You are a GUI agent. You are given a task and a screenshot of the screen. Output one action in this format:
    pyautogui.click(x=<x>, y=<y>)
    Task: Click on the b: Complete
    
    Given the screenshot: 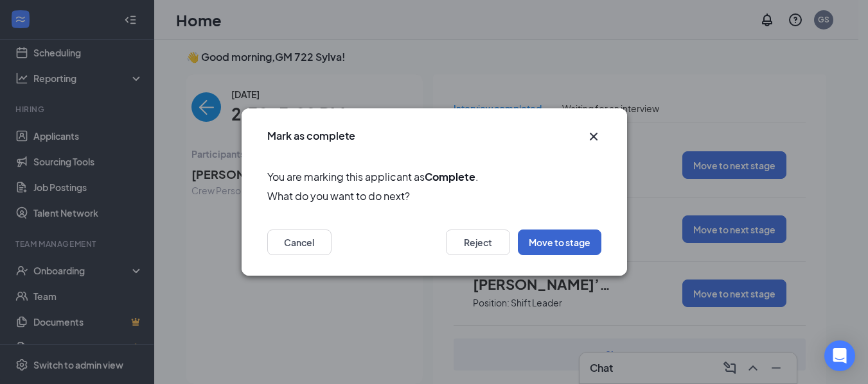 What is the action you would take?
    pyautogui.click(x=449, y=177)
    